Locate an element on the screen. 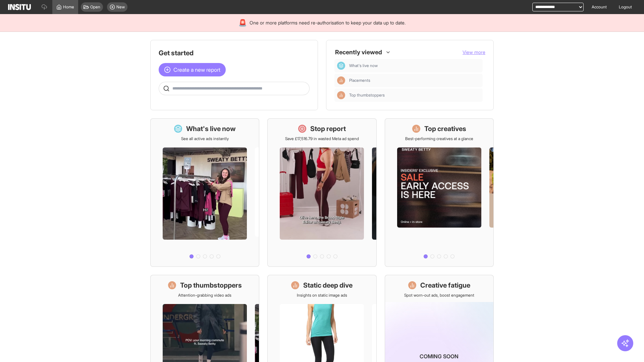 The image size is (644, 362). span: View more is located at coordinates (474, 52).